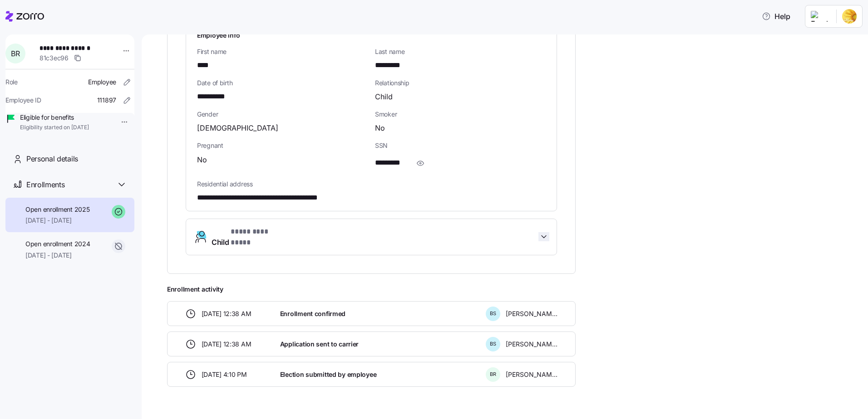 The height and width of the screenshot is (419, 868). I want to click on span: Open enrollment 2025, so click(57, 210).